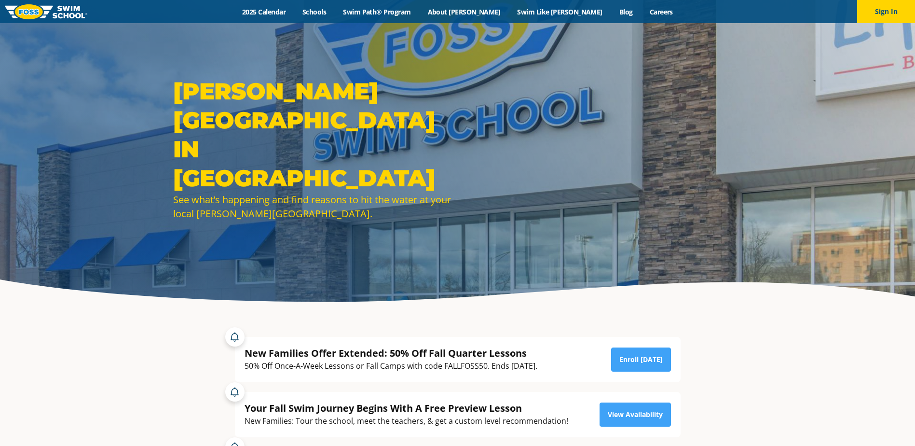 This screenshot has width=915, height=446. Describe the element at coordinates (406, 421) in the screenshot. I see `div: New Families: Tour the school, meet the teachers, & get a custom level recommendation!` at that location.